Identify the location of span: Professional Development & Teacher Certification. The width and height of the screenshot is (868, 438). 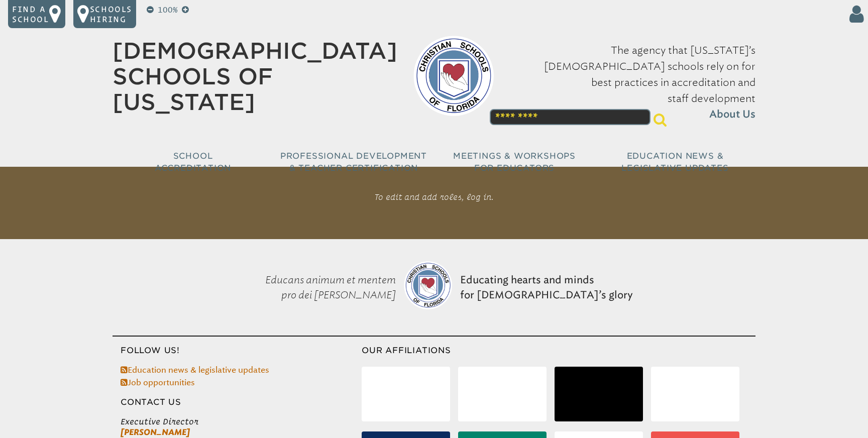
(354, 162).